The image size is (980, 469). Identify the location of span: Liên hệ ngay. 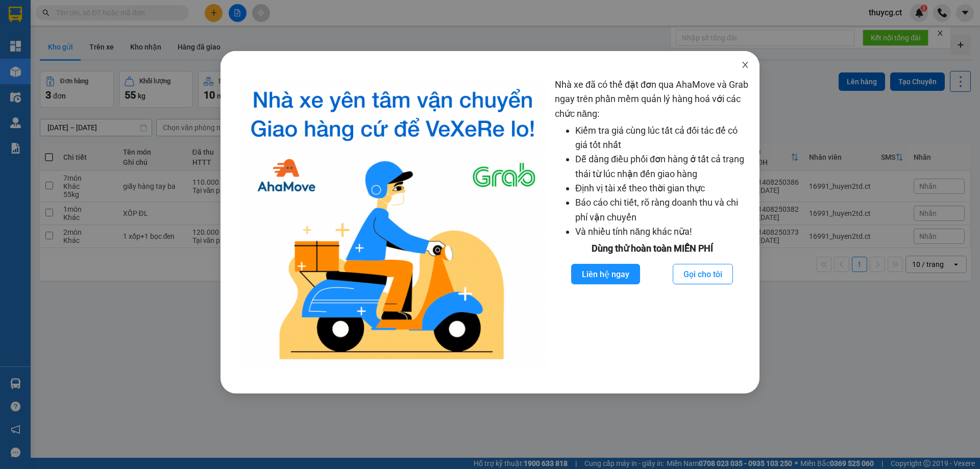
(605, 274).